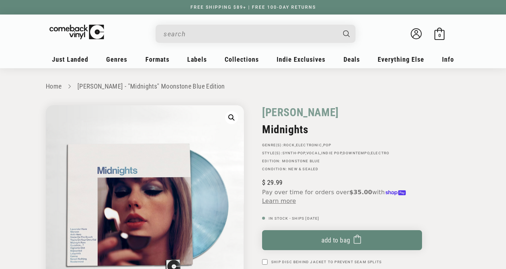  What do you see at coordinates (342, 153) in the screenshot?
I see `p: STYLE(S): , , , ,` at bounding box center [342, 153].